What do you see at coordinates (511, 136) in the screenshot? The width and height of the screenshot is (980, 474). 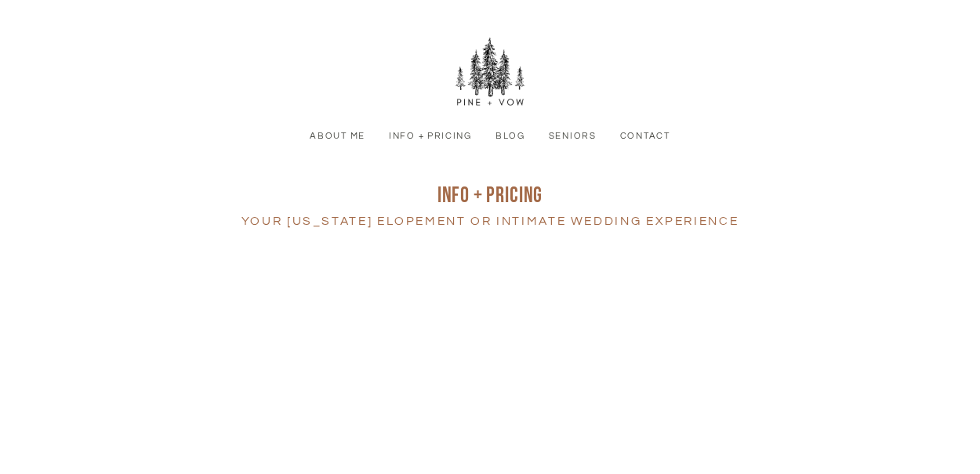 I see `a: Blog` at bounding box center [511, 136].